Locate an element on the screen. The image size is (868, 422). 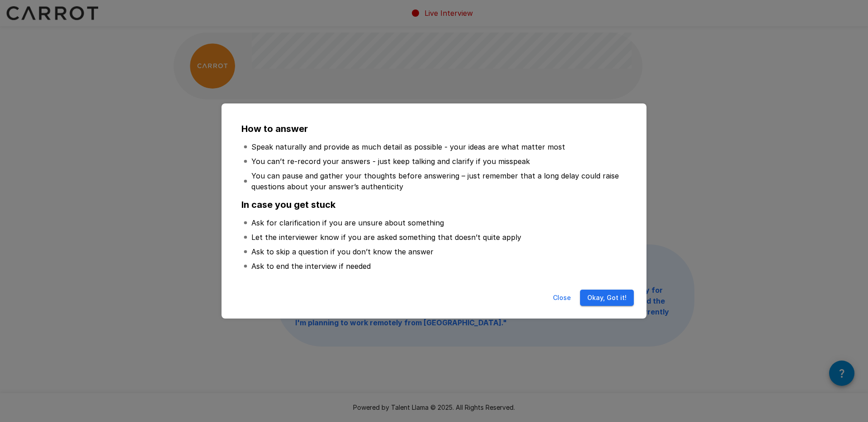
p: Ask to skip a question if you don’t know the answer is located at coordinates (342, 252).